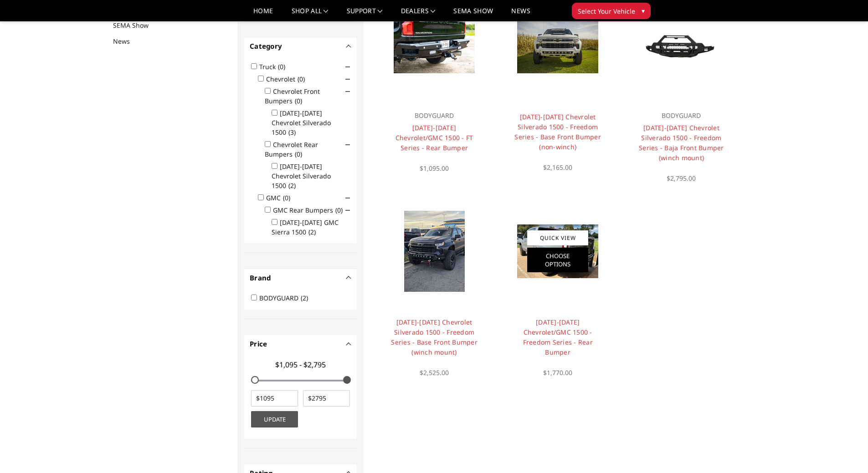 This screenshot has width=868, height=473. I want to click on h4: Category, so click(300, 46).